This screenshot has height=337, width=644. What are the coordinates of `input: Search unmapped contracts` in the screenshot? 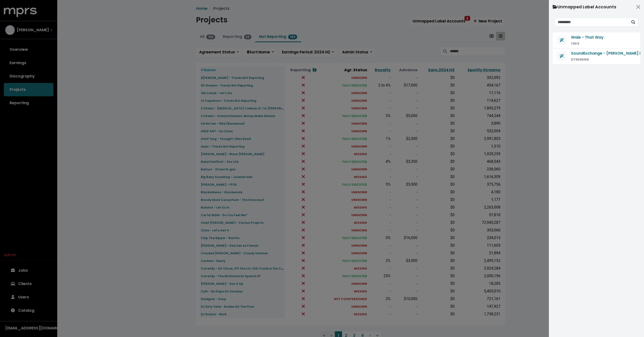 It's located at (592, 22).